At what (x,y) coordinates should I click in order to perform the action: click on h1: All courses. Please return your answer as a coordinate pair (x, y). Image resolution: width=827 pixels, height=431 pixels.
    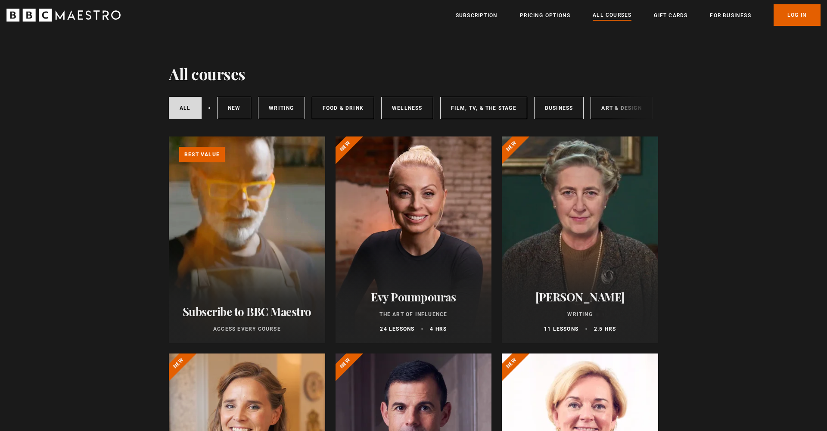
    Looking at the image, I should click on (207, 74).